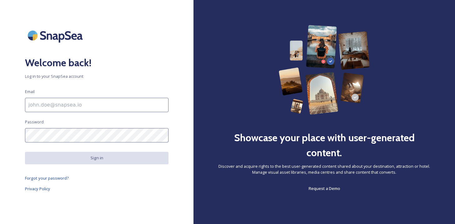  What do you see at coordinates (97, 63) in the screenshot?
I see `h2: Welcome back!` at bounding box center [97, 63].